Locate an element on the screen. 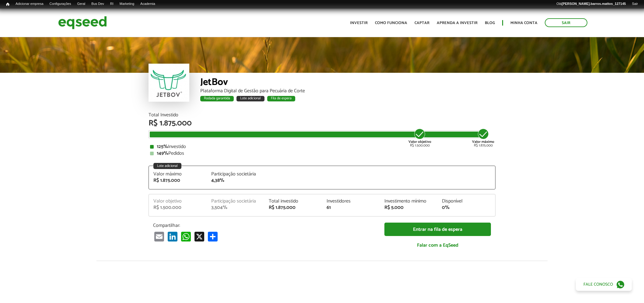 This screenshot has height=303, width=644. a: Marketing is located at coordinates (127, 4).